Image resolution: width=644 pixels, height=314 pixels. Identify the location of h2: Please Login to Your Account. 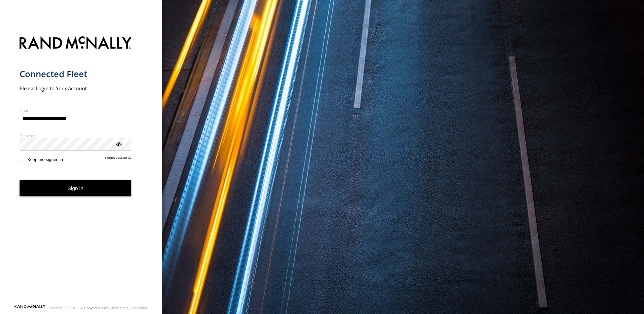
(75, 88).